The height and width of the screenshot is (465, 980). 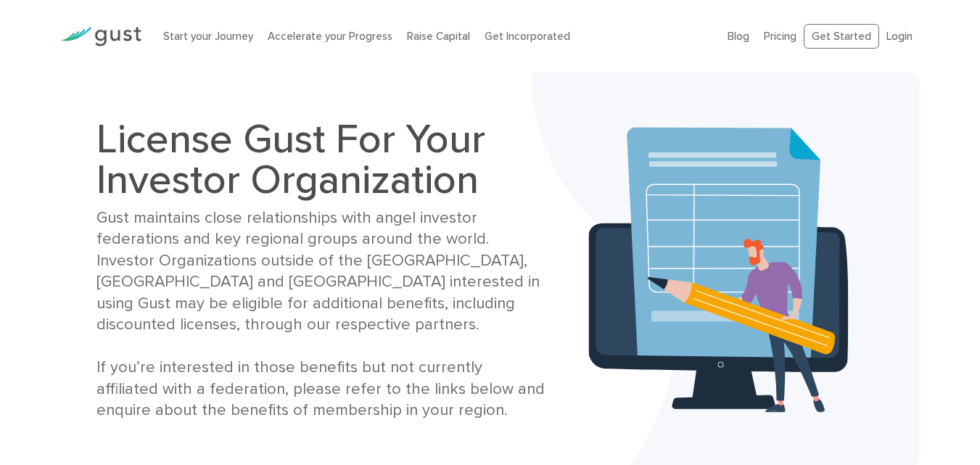 What do you see at coordinates (738, 36) in the screenshot?
I see `a: Blog` at bounding box center [738, 36].